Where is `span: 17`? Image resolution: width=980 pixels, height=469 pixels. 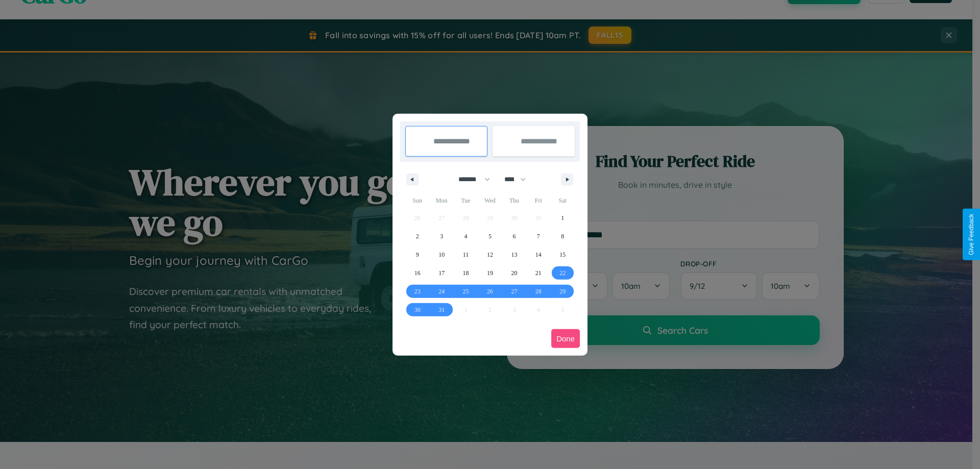 span: 17 is located at coordinates (442, 273).